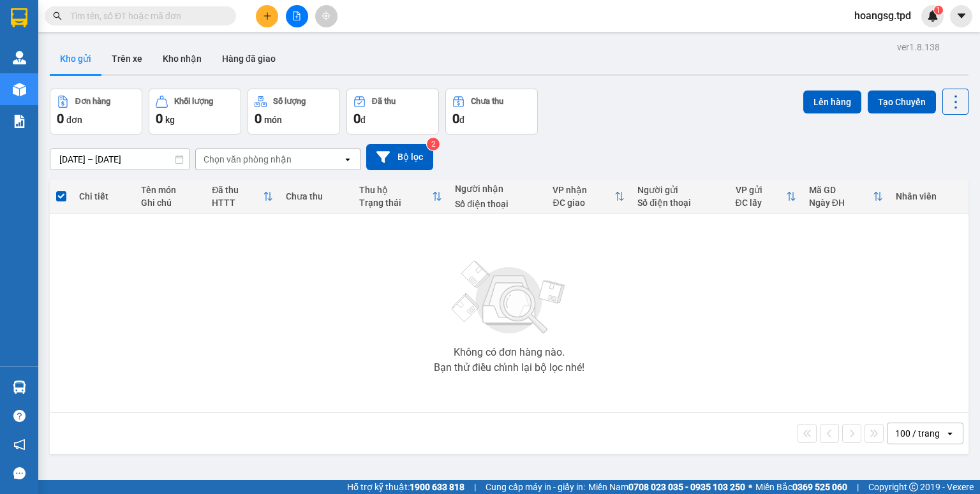 Image resolution: width=980 pixels, height=494 pixels. What do you see at coordinates (937, 10) in the screenshot?
I see `span: 1` at bounding box center [937, 10].